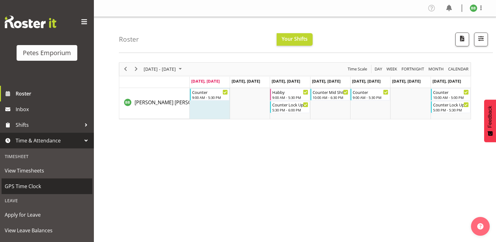  Describe the element at coordinates (125, 69) in the screenshot. I see `div: previous period` at that location.